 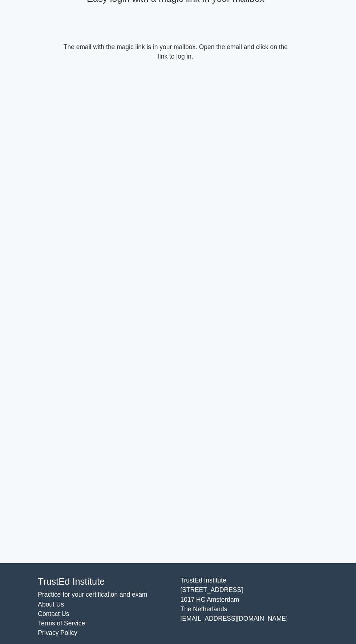 What do you see at coordinates (70, 627) in the screenshot?
I see `a: Privacy Policy` at bounding box center [70, 627].